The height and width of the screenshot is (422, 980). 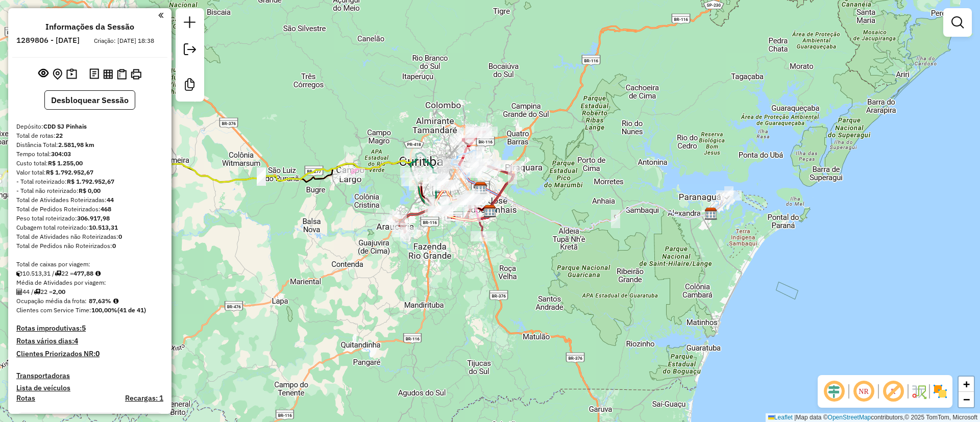 I want to click on span: Ocupação média da frota:, so click(x=52, y=300).